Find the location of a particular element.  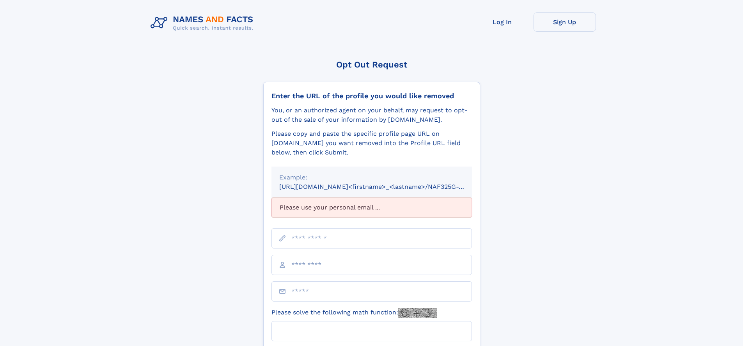

div: Opt Out Request is located at coordinates (371, 64).